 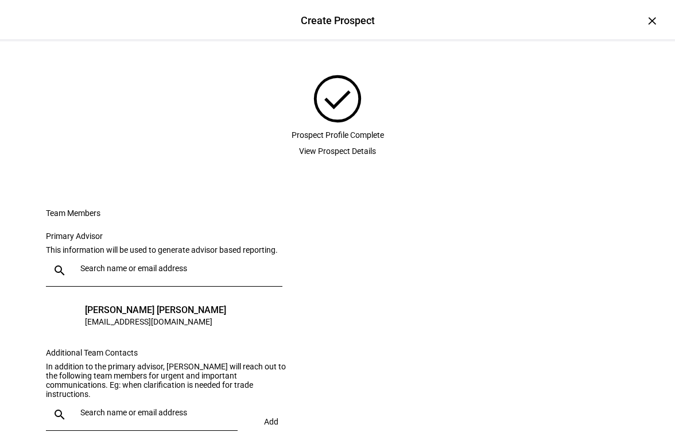 What do you see at coordinates (64, 316) in the screenshot?
I see `div: DM` at bounding box center [64, 316].